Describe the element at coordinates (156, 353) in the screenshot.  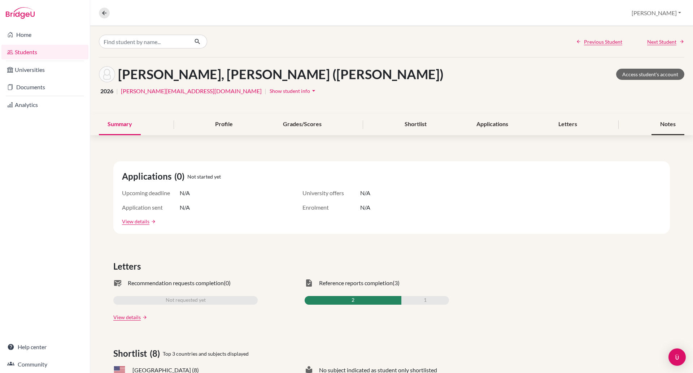
I see `span: (8)` at that location.